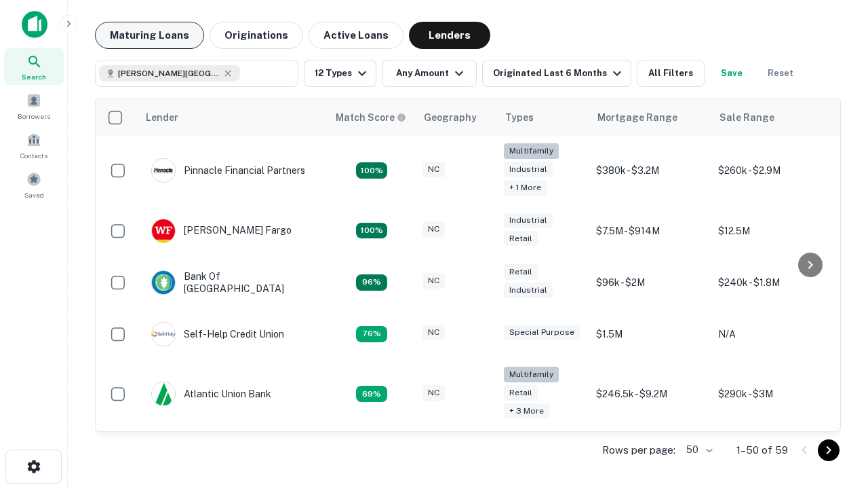 This screenshot has width=868, height=489. Describe the element at coordinates (34, 106) in the screenshot. I see `div: Borrowers` at that location.